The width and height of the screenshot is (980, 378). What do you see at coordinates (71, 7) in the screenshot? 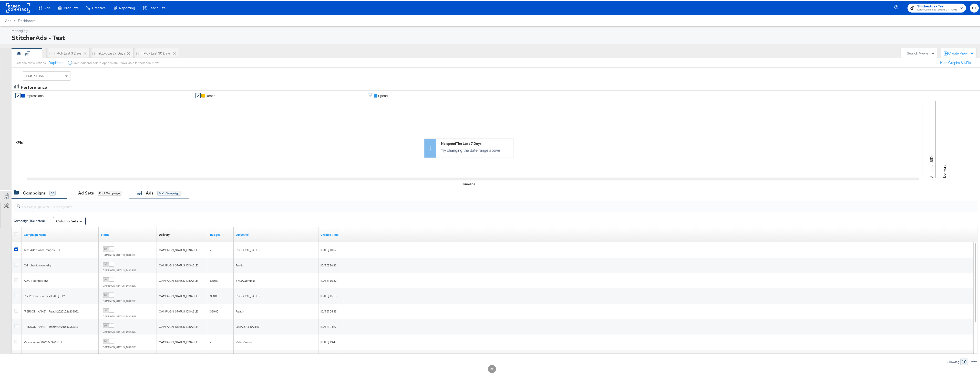
I see `span: Products` at bounding box center [71, 7].